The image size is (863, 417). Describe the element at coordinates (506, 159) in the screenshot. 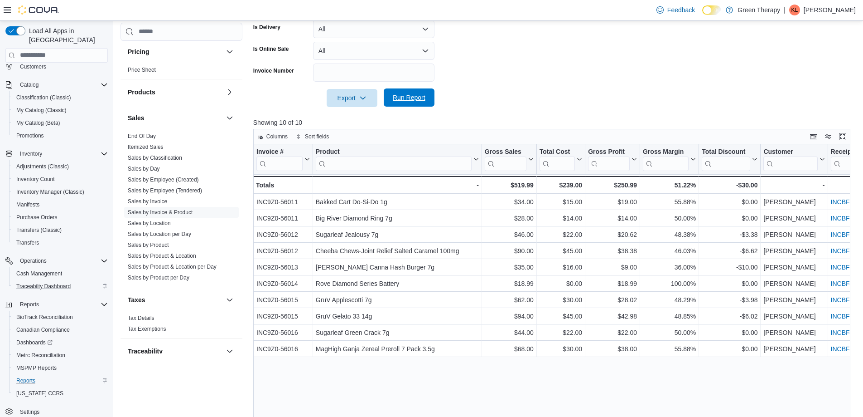

I see `div: Gross Sales` at that location.